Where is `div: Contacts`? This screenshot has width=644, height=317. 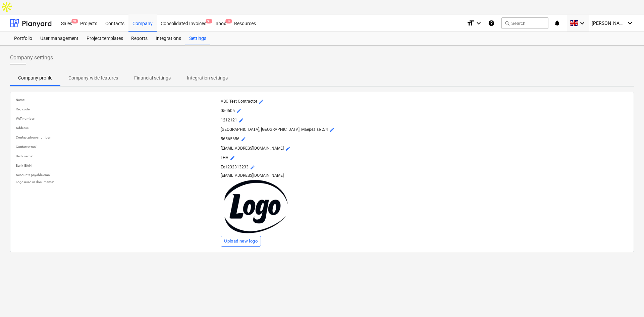 div: Contacts is located at coordinates (115, 23).